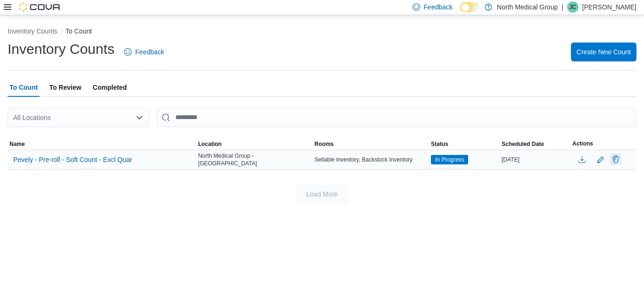 The height and width of the screenshot is (299, 644). I want to click on p: North Medical Group, so click(527, 7).